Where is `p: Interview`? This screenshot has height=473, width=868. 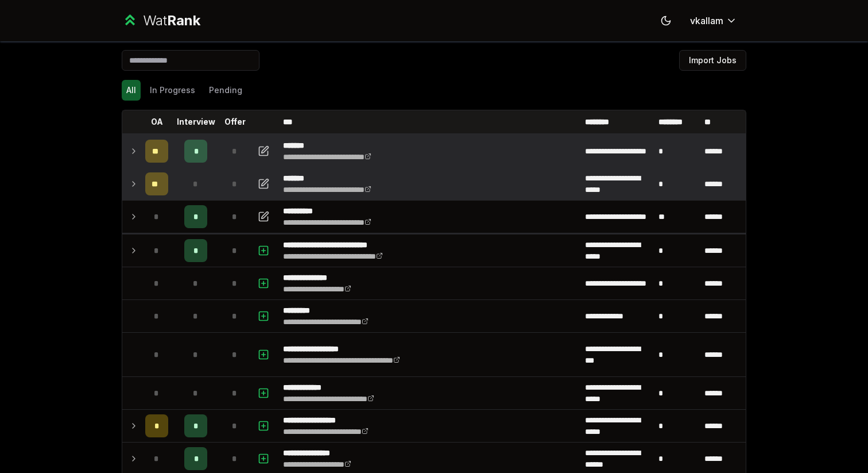 p: Interview is located at coordinates (196, 122).